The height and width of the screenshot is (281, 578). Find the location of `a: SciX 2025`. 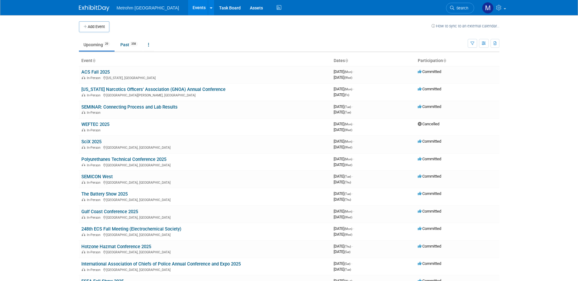

a: SciX 2025 is located at coordinates (91, 142).